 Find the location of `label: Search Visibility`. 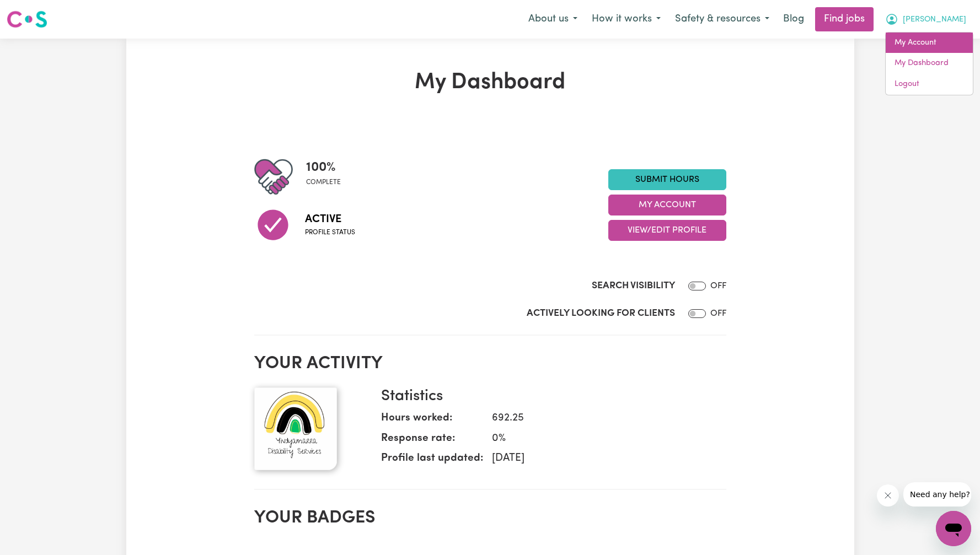

label: Search Visibility is located at coordinates (633, 286).